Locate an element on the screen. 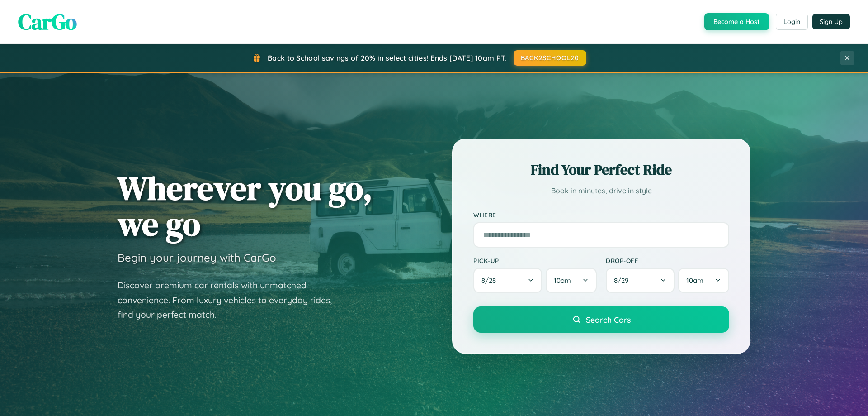  label: Drop-off is located at coordinates (667, 260).